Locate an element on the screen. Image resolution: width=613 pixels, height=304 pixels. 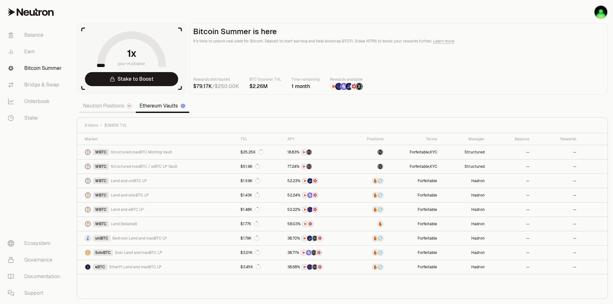
a: $1.79K is located at coordinates (260, 239).